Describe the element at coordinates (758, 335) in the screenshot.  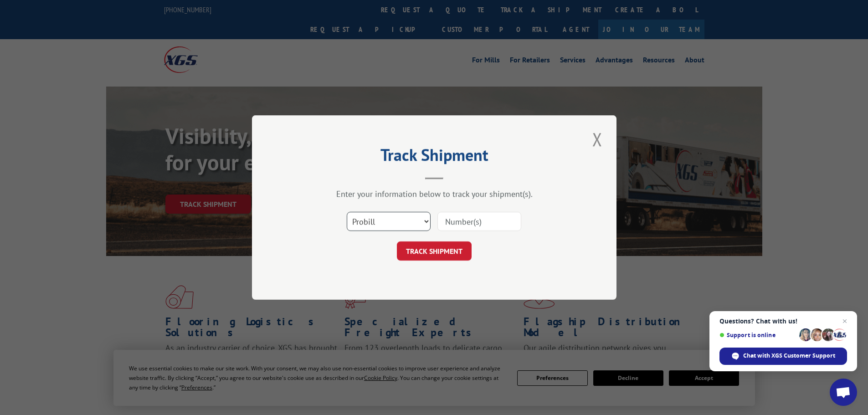
I see `span: Support is online` at that location.